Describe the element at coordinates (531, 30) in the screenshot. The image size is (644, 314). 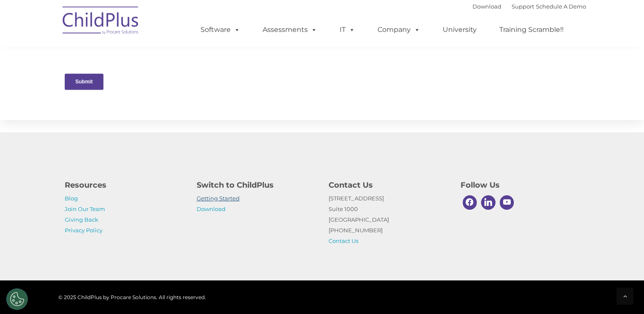
I see `a: Training Scramble!!` at that location.